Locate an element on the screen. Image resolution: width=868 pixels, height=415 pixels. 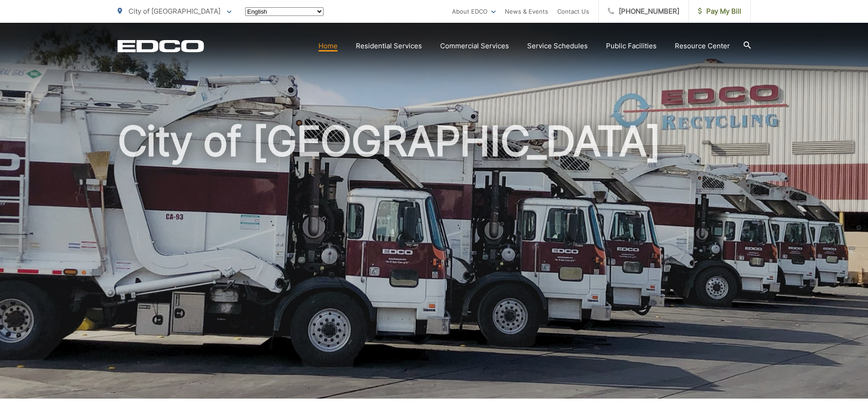
a: Public Facilities is located at coordinates (631, 46).